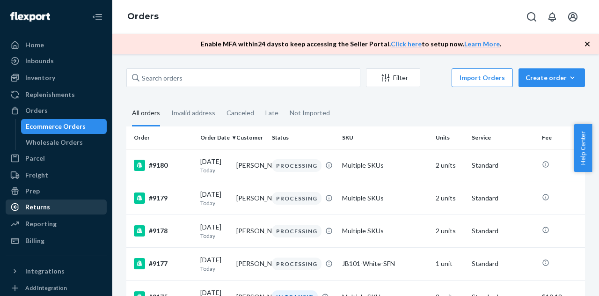 This screenshot has width=599, height=296. Describe the element at coordinates (385, 263) in the screenshot. I see `div: JB101-White-SFN` at that location.